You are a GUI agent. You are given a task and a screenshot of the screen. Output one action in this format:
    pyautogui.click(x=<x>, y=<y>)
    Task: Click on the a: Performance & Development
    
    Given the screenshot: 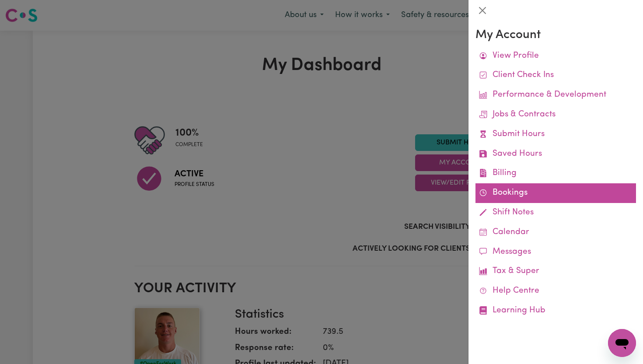 What is the action you would take?
    pyautogui.click(x=556, y=95)
    